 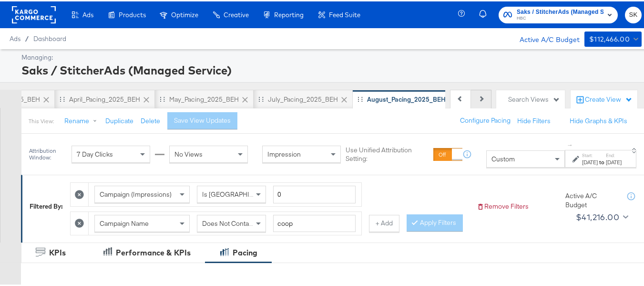 What do you see at coordinates (598, 216) in the screenshot?
I see `div: $41,216.00` at bounding box center [598, 216].